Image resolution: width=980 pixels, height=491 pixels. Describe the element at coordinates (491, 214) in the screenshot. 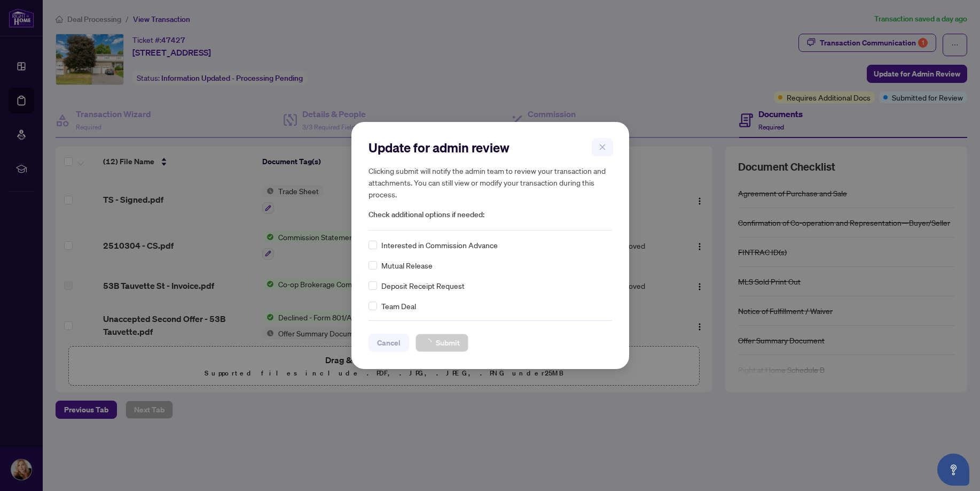

I see `span: Check additional options if needed:` at that location.